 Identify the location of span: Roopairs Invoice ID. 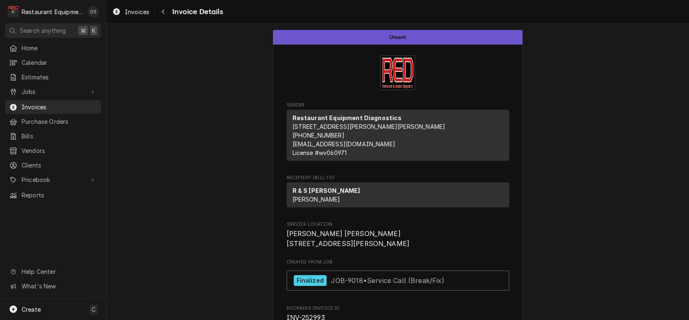
(397, 309).